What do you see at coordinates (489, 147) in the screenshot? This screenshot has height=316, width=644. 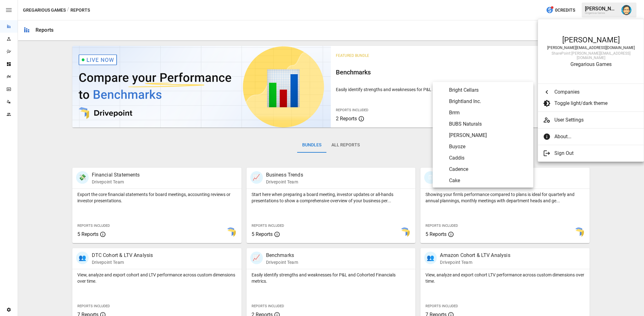 I see `span: Buyoze` at bounding box center [489, 147].